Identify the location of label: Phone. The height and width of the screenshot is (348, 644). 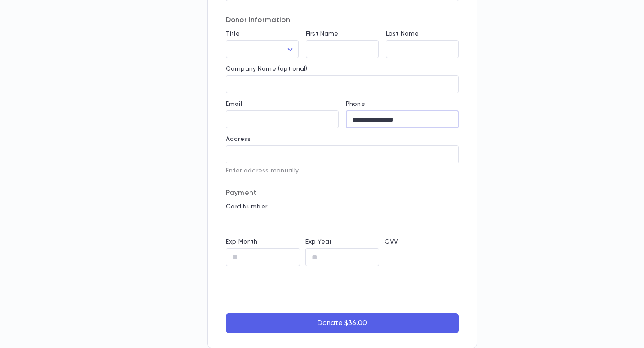
(356, 104).